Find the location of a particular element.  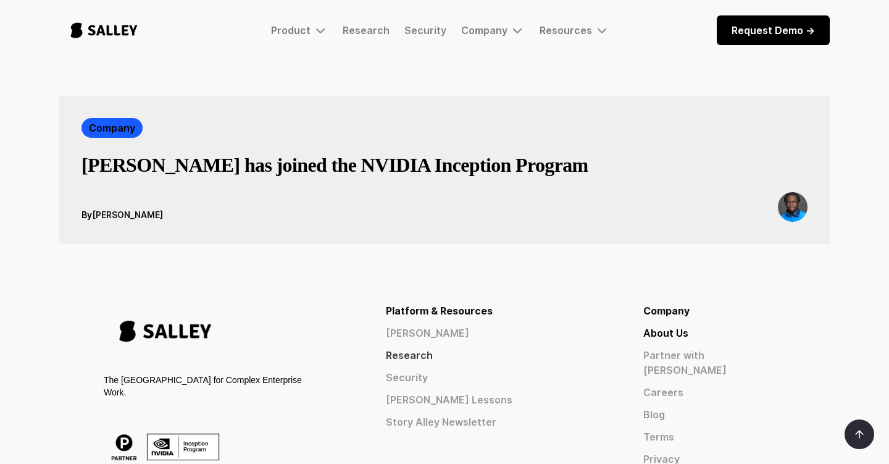

a: Terms is located at coordinates (715, 437).